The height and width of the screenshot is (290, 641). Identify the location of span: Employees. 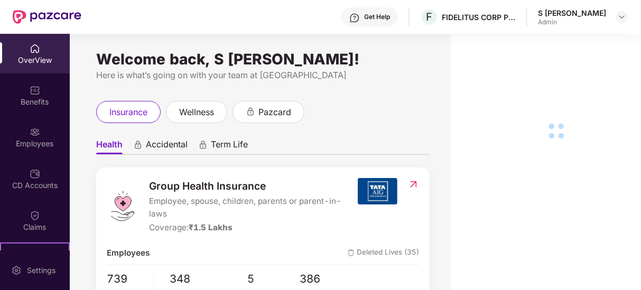
(128, 253).